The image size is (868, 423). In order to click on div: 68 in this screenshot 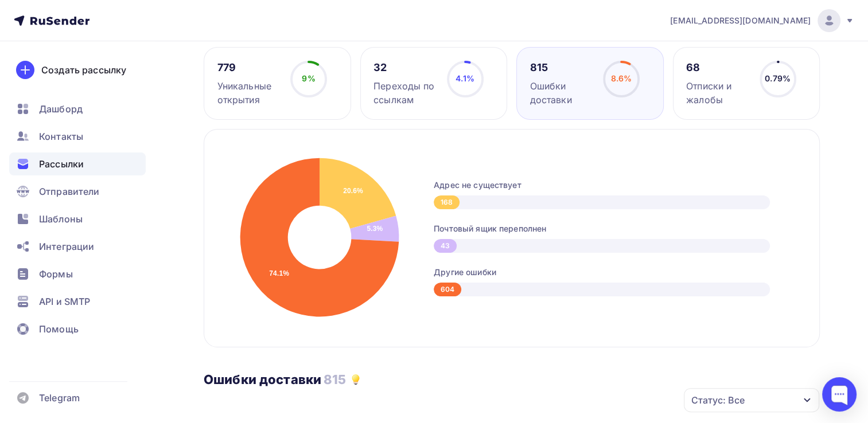, I will do `click(718, 67)`.